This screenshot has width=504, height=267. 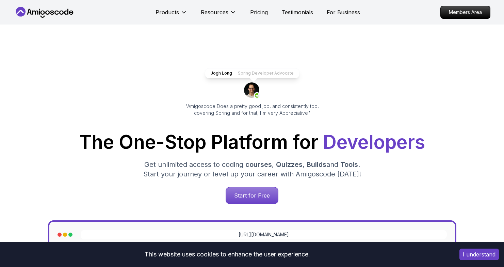 What do you see at coordinates (171, 15) in the screenshot?
I see `button: Products` at bounding box center [171, 15].